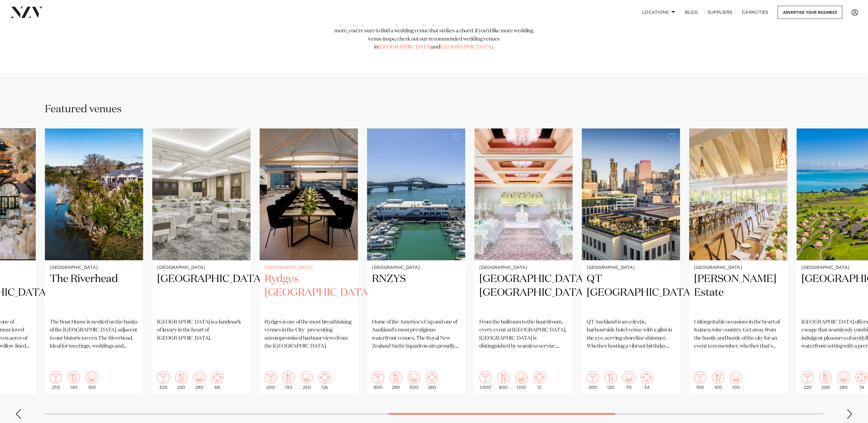  I want to click on div: 320, so click(164, 381).